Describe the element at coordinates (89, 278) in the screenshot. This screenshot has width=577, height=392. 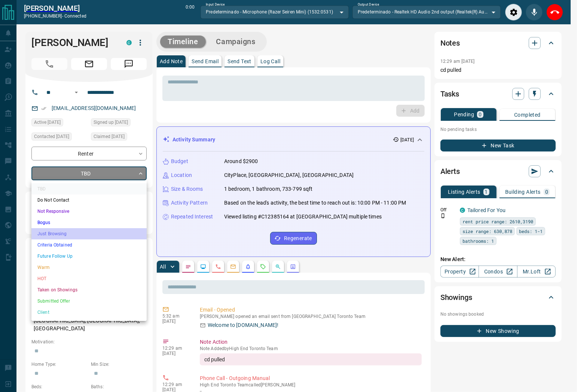
I see `li: HOT` at that location.